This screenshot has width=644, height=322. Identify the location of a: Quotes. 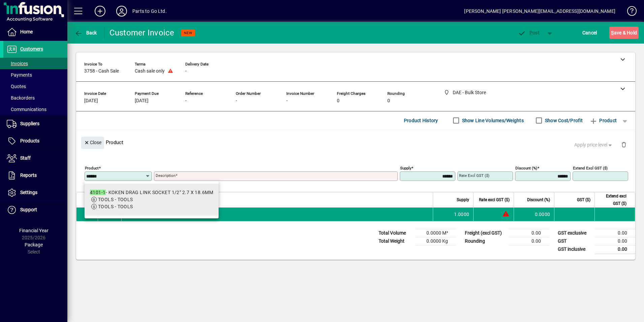
(36, 86).